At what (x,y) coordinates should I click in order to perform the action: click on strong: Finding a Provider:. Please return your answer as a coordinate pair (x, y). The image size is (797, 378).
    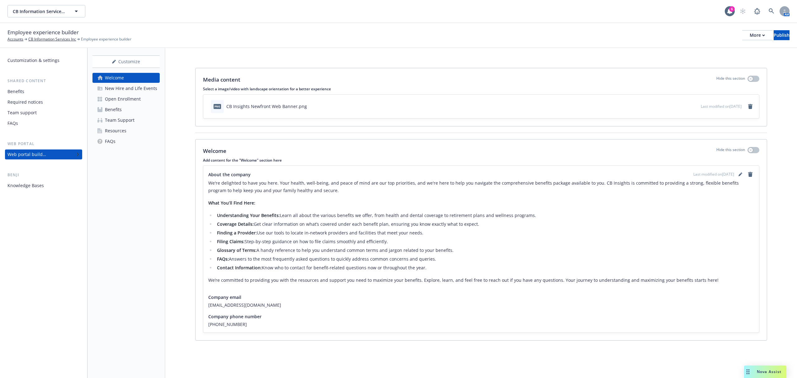
    Looking at the image, I should click on (237, 233).